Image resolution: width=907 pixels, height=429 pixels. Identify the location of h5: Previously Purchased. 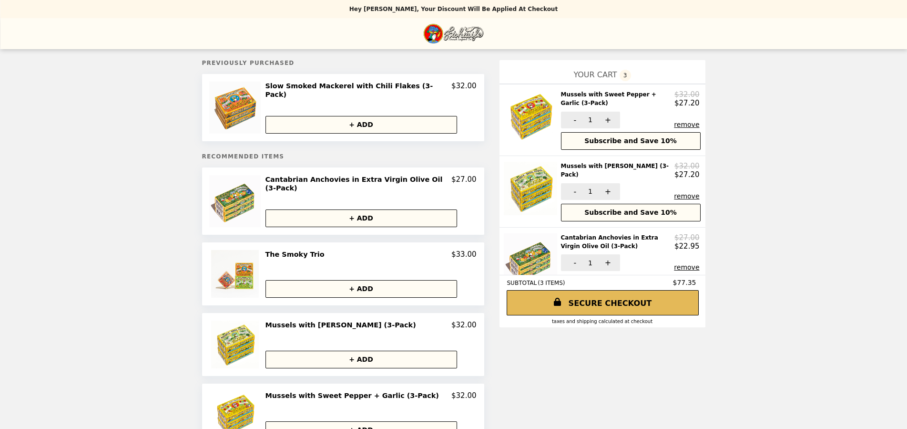
(343, 63).